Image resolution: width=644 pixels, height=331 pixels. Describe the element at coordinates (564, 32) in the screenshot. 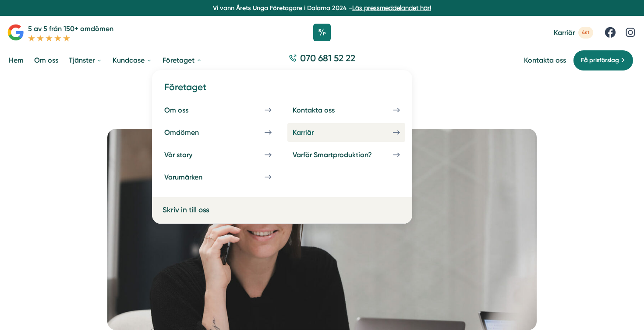

I see `span: Karriär` at that location.